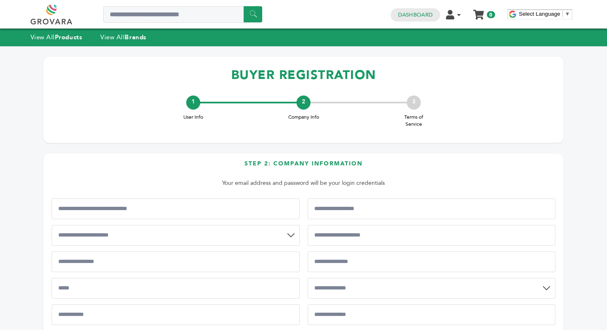 The width and height of the screenshot is (607, 330). Describe the element at coordinates (415, 15) in the screenshot. I see `a: Dashboard` at that location.